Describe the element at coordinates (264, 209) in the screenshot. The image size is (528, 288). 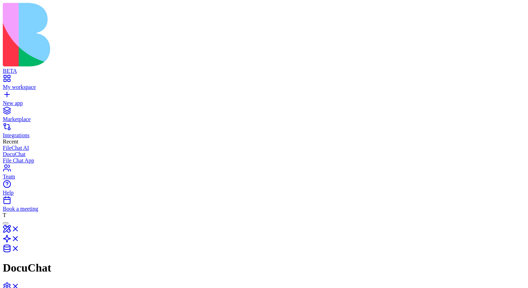
I see `div: Book a meeting` at that location.